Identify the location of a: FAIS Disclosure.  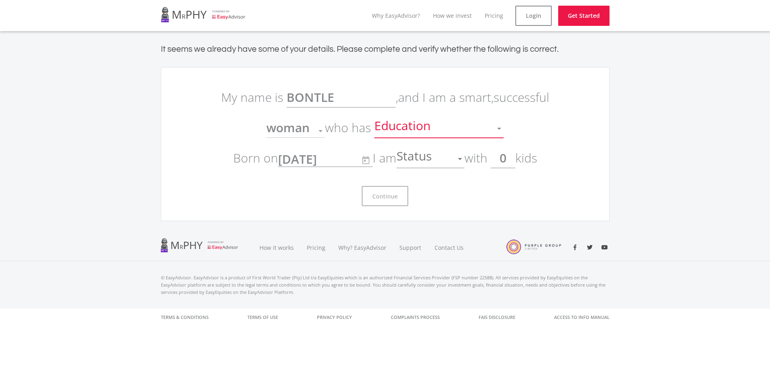
(497, 317).